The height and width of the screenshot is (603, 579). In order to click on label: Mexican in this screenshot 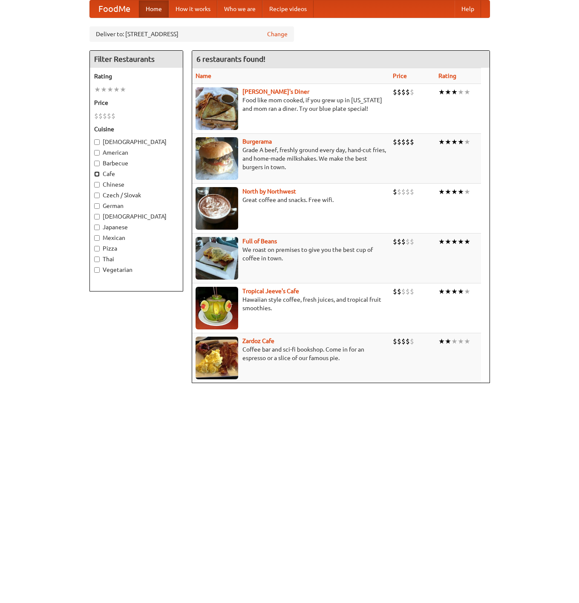, I will do `click(136, 238)`.